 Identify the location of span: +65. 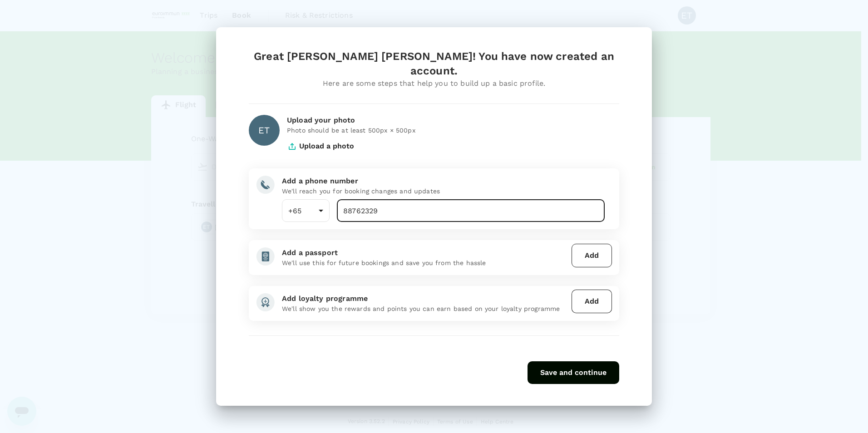
(295, 211).